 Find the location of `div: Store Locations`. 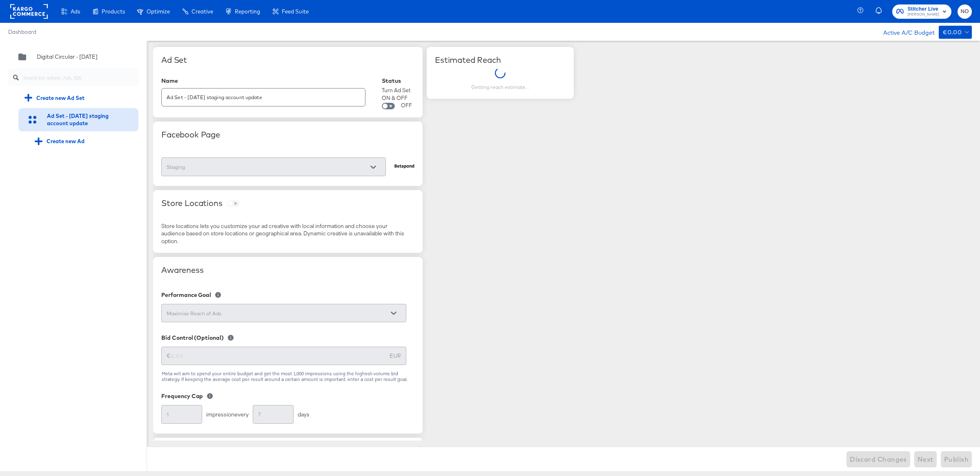

div: Store Locations is located at coordinates (192, 204).